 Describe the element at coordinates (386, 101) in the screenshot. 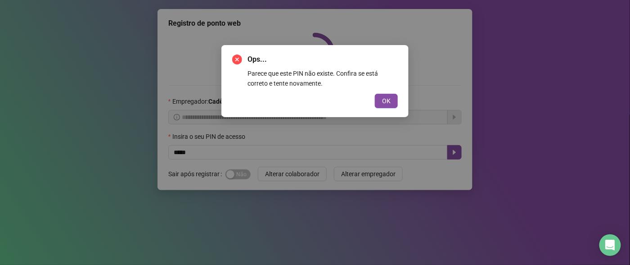

I see `span: OK` at that location.